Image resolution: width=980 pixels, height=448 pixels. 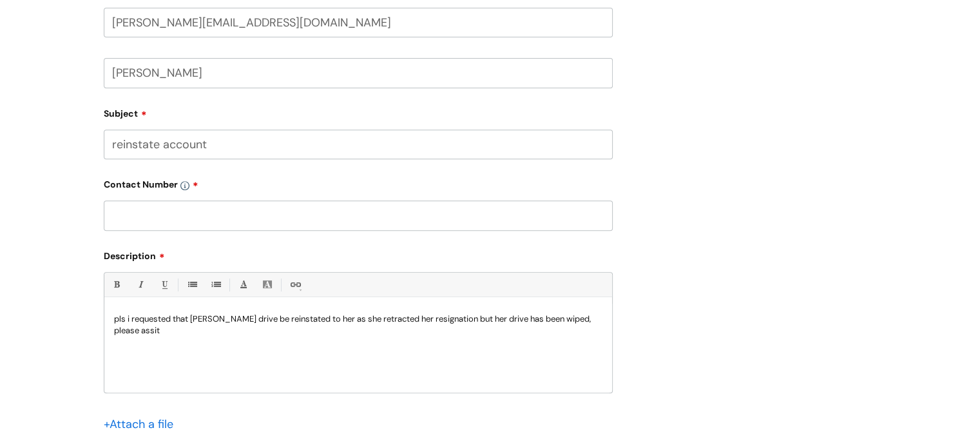 I want to click on img: info-icon.svg, so click(x=185, y=185).